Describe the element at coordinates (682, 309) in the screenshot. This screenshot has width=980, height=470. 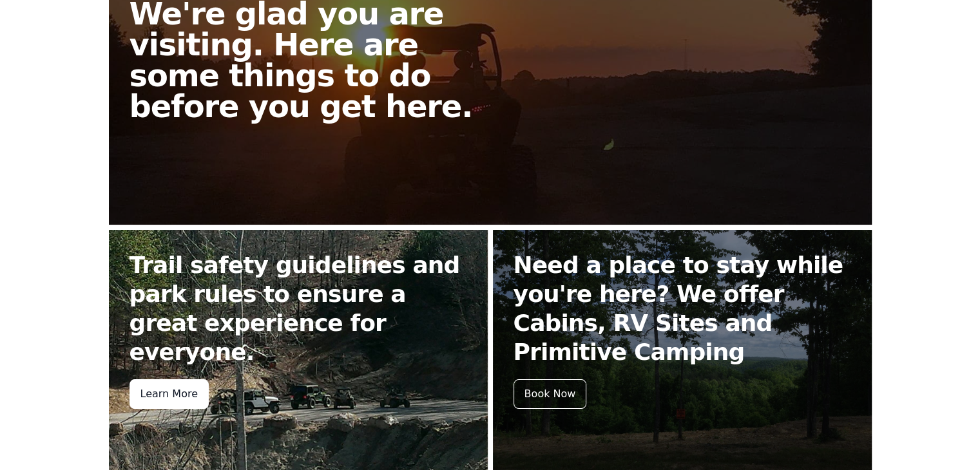
I see `h2: Need a place to stay while you're here? We offer Cabins, RV Sites and Primitive Camping` at that location.